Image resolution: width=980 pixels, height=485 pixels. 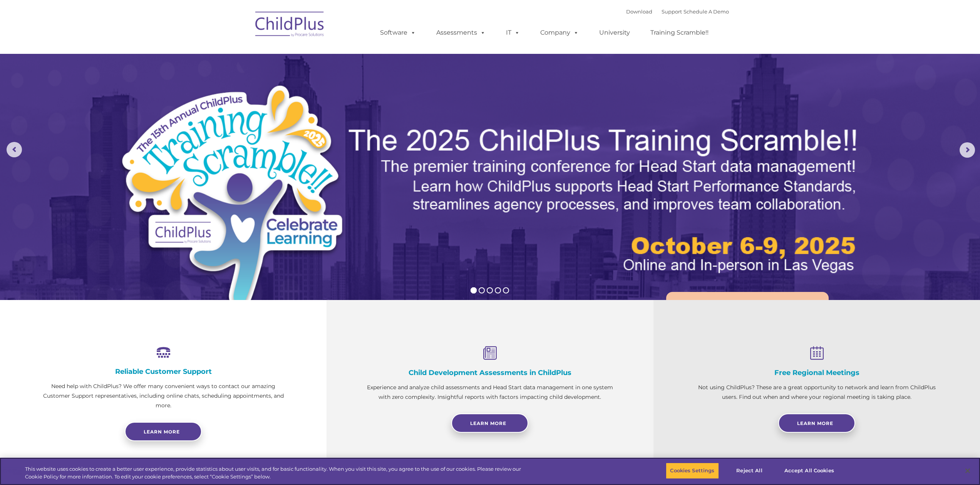 What do you see at coordinates (123, 85) in the screenshot?
I see `span: Phone number` at bounding box center [123, 85].